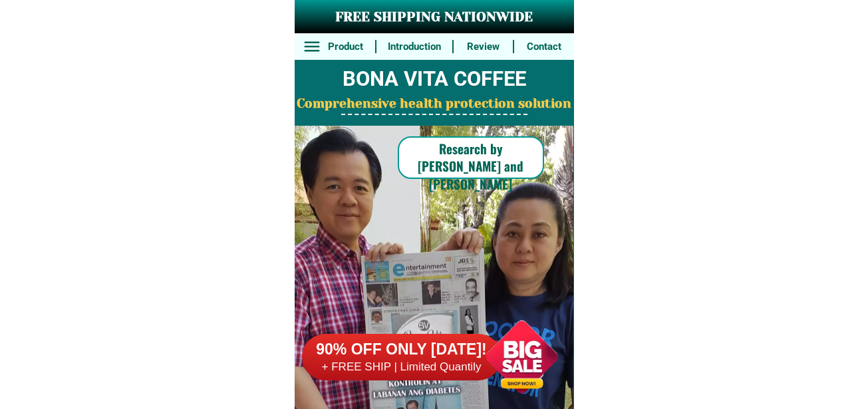  Describe the element at coordinates (434, 17) in the screenshot. I see `h3: FREE SHIPPING NATIONWIDE` at that location.